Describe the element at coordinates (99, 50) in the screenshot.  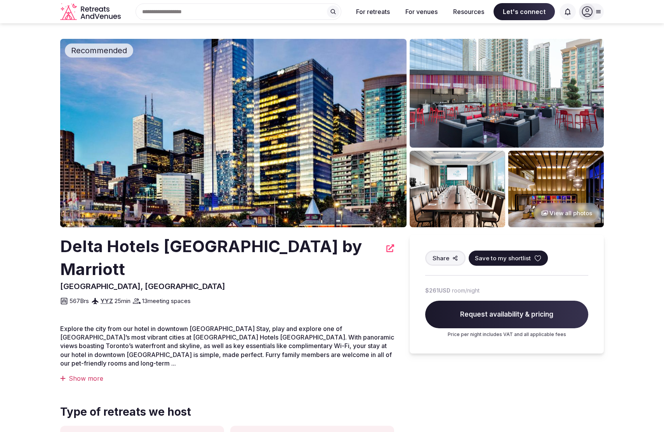
I see `span: Recommended` at that location.